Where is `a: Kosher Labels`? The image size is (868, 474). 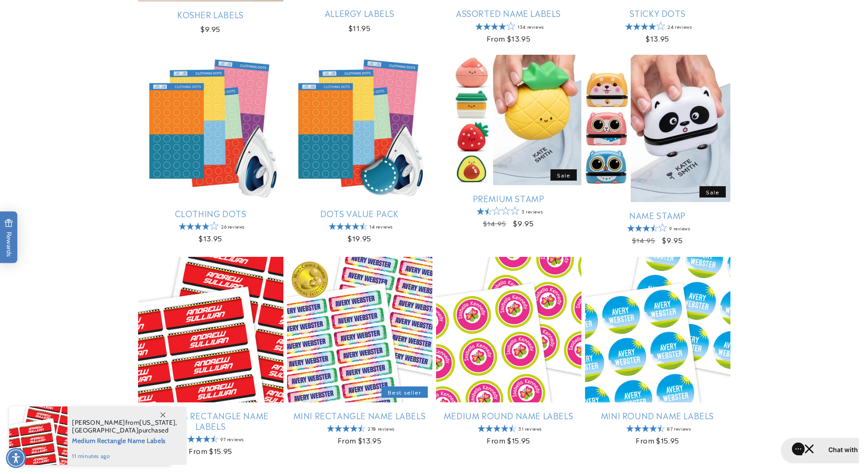 a: Kosher Labels is located at coordinates (211, 14).